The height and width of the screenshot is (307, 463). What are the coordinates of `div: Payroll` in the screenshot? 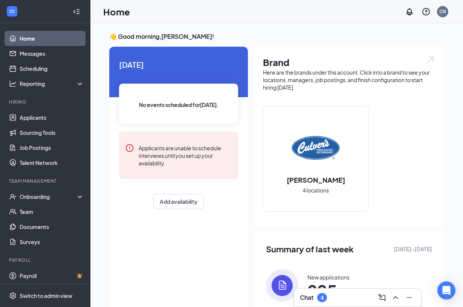 It's located at (46, 260).